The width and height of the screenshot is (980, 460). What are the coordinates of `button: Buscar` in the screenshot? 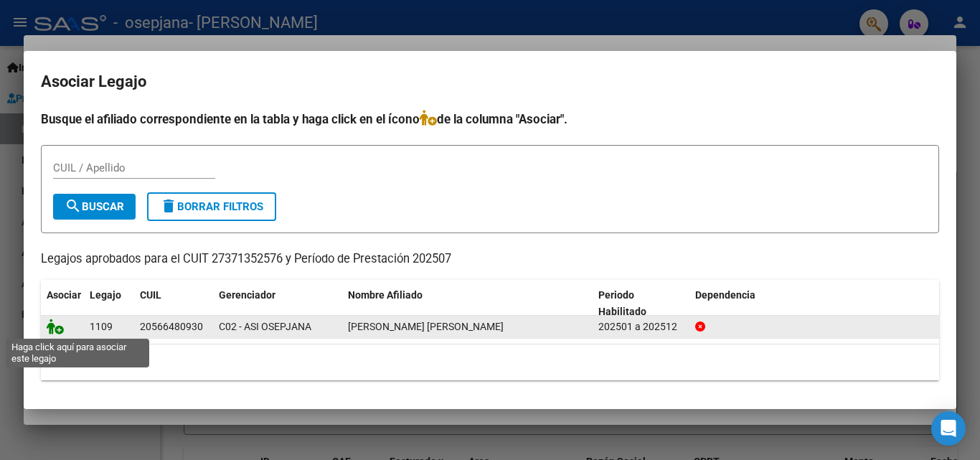 It's located at (94, 206).